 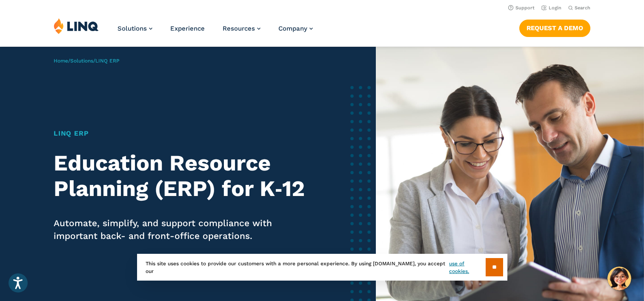 What do you see at coordinates (580, 8) in the screenshot?
I see `button: Open Search Bar` at bounding box center [580, 8].